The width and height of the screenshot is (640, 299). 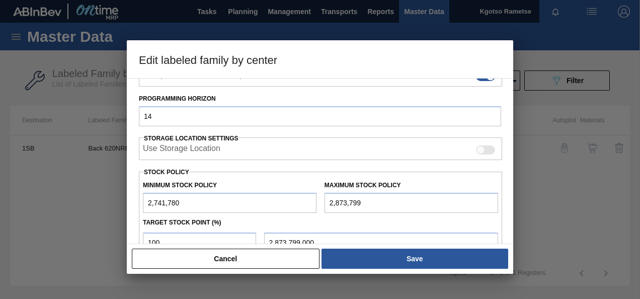 I want to click on label: When enabled, the system will display stocks from different storage locations., so click(x=182, y=150).